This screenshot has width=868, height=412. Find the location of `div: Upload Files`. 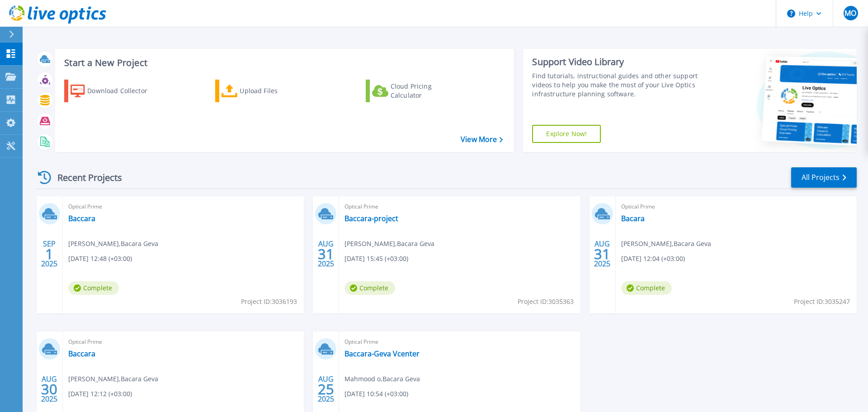

div: Upload Files is located at coordinates (276, 91).